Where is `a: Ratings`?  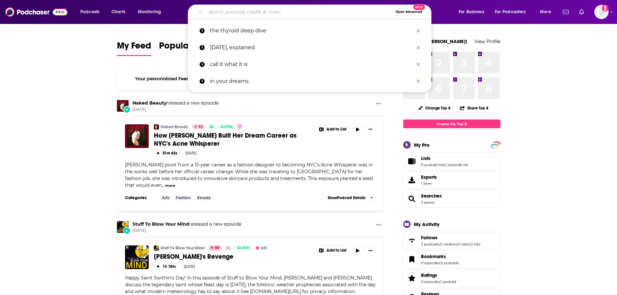
a: Ratings is located at coordinates (412, 278).